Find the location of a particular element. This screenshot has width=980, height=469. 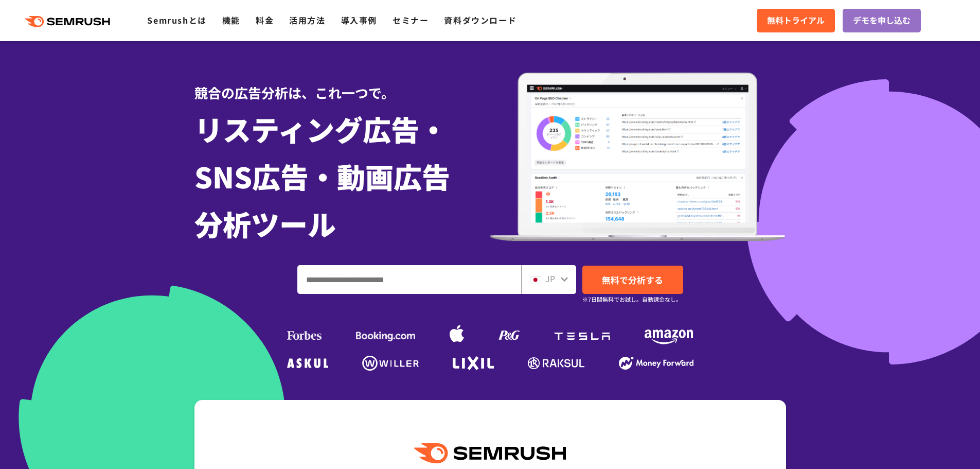

span: JP is located at coordinates (551, 278).